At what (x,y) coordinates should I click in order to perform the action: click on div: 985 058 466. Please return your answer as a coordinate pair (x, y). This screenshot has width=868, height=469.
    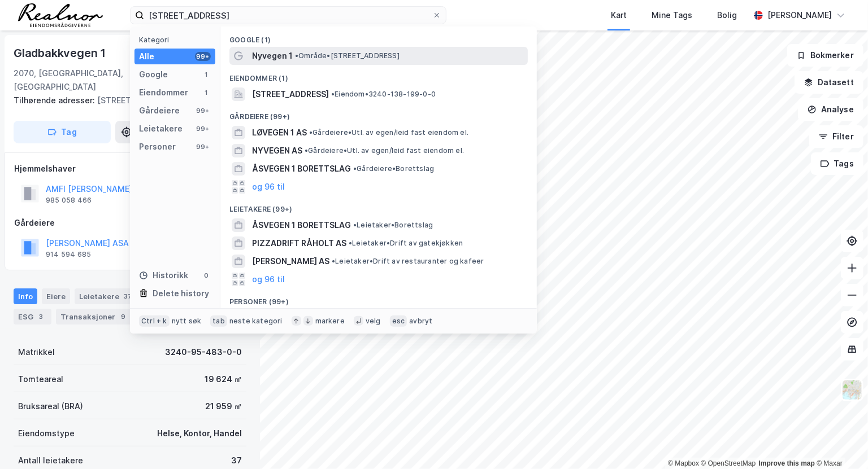
    Looking at the image, I should click on (68, 200).